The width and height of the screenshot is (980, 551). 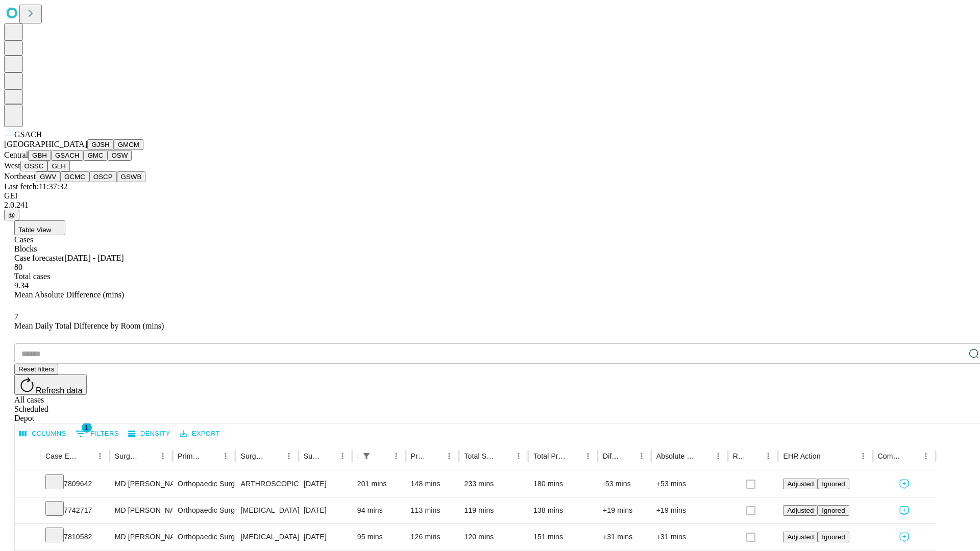 What do you see at coordinates (75, 484) in the screenshot?
I see `div: 7809642` at bounding box center [75, 484].